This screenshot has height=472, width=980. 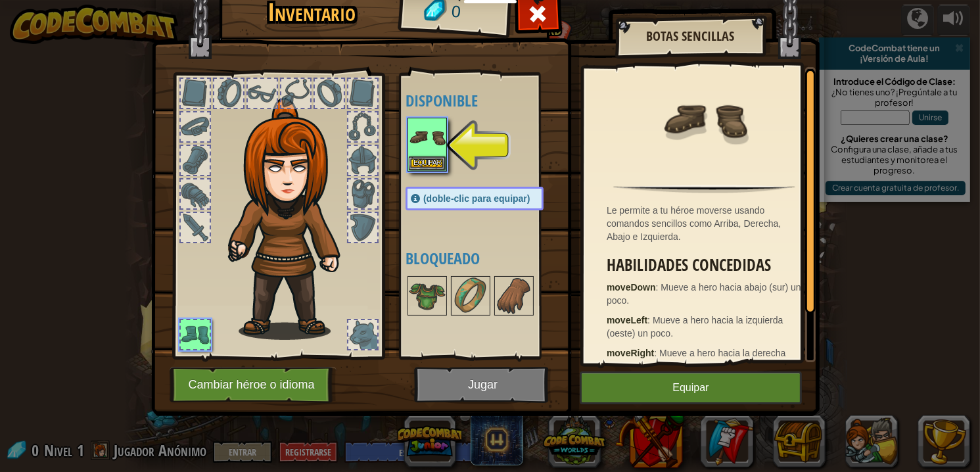 What do you see at coordinates (694, 326) in the screenshot?
I see `span: Mueve a hero hacia la izquierda (oeste) un poco.` at bounding box center [694, 326].